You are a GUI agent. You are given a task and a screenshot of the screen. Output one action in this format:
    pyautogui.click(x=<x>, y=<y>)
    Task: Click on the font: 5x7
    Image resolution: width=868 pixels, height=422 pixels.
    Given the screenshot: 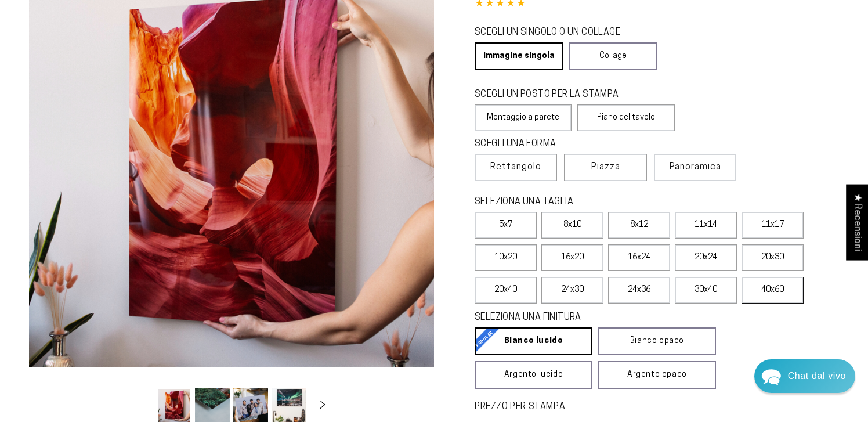 What is the action you would take?
    pyautogui.click(x=505, y=224)
    